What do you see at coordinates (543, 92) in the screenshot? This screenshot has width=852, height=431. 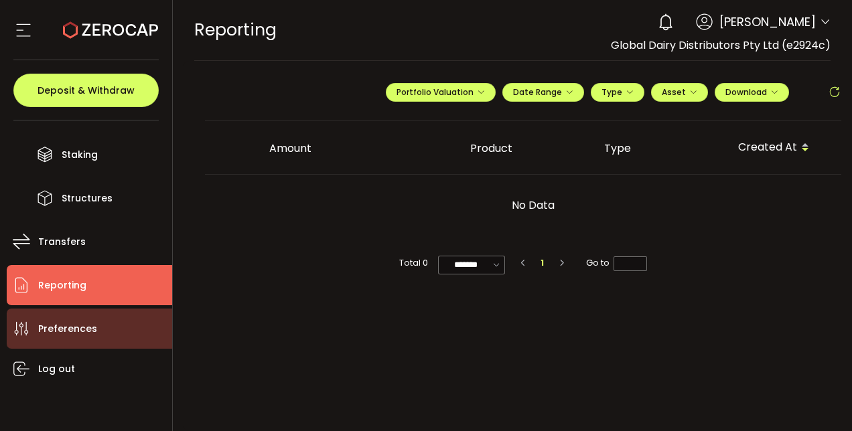 I see `span: Date Range` at bounding box center [543, 92].